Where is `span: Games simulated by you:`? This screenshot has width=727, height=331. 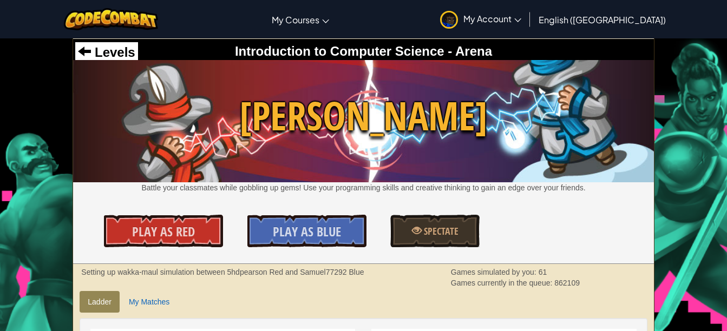
span: Games simulated by you: is located at coordinates (495, 272).